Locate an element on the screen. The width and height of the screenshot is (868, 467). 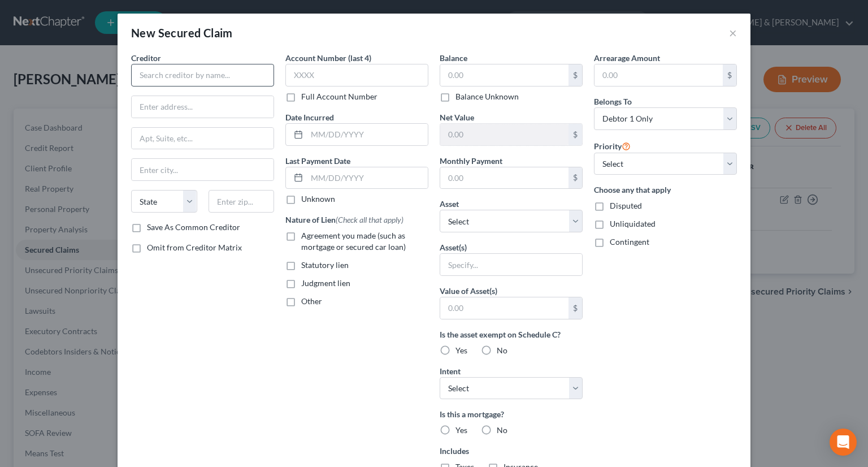
label: Balance is located at coordinates (453, 58).